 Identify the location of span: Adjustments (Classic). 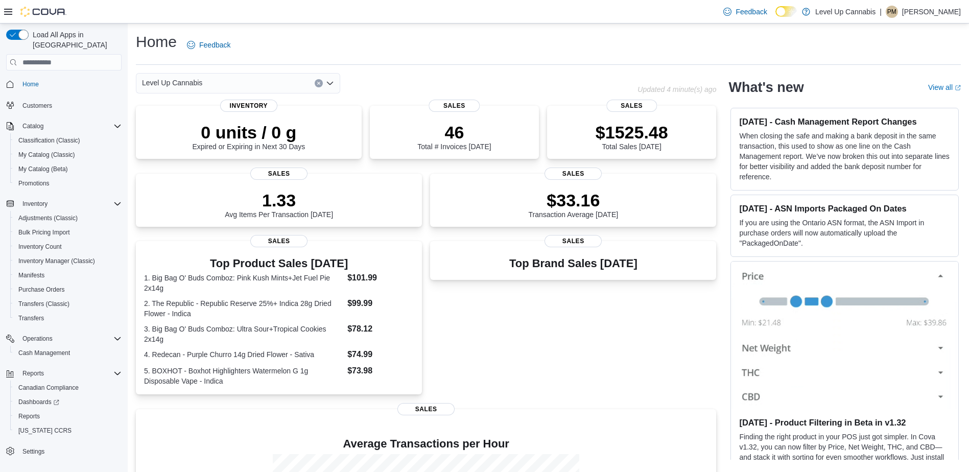
(48, 218).